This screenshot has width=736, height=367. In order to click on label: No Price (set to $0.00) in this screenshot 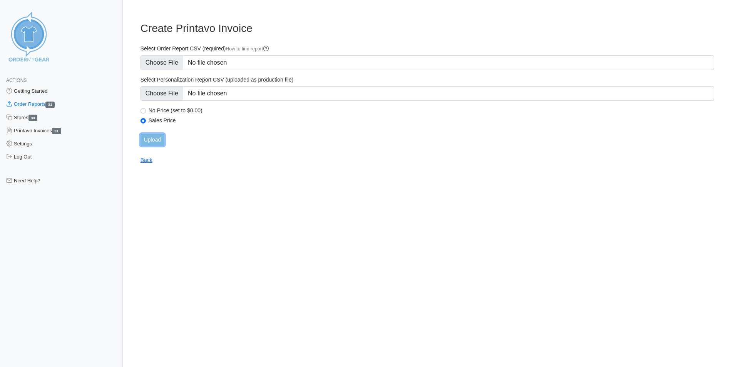, I will do `click(431, 110)`.